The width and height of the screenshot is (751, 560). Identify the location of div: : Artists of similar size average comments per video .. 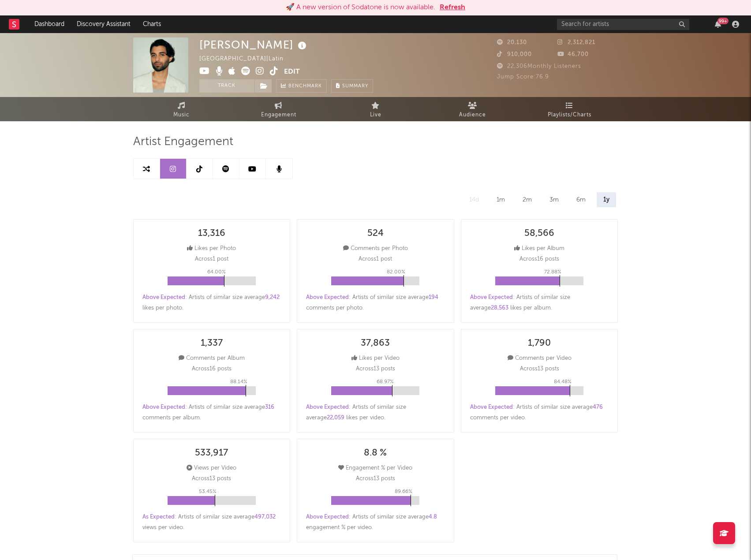
(539, 412).